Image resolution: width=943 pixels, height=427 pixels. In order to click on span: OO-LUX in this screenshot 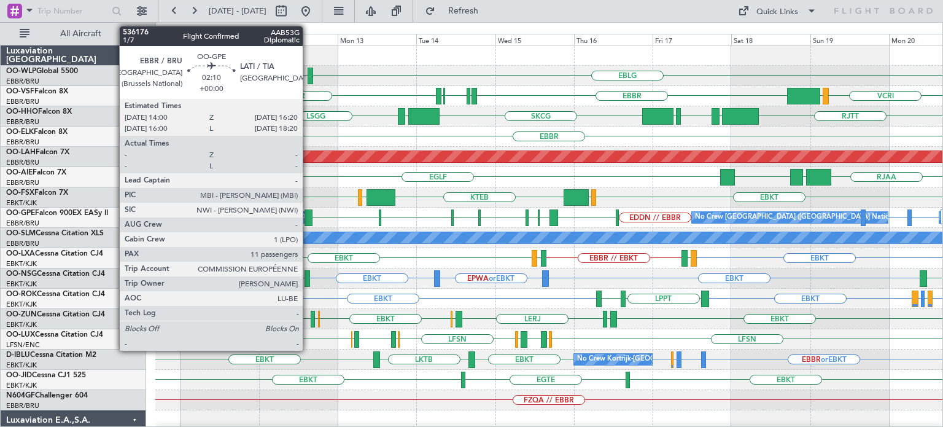, I will do `click(20, 335)`.